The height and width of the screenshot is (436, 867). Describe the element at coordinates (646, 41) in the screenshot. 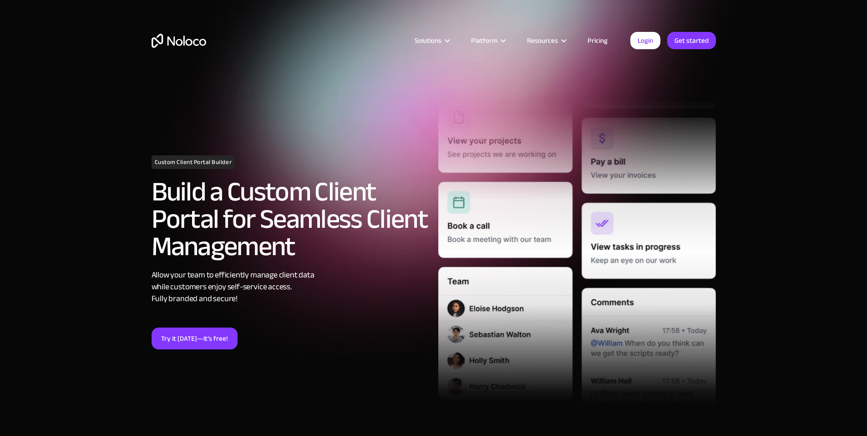

I see `a: Login` at that location.